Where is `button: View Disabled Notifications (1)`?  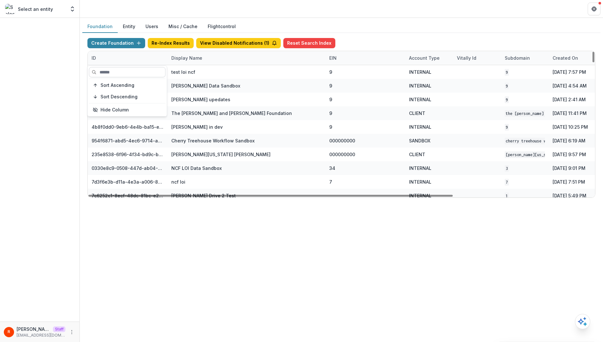 button: View Disabled Notifications (1) is located at coordinates (238, 43).